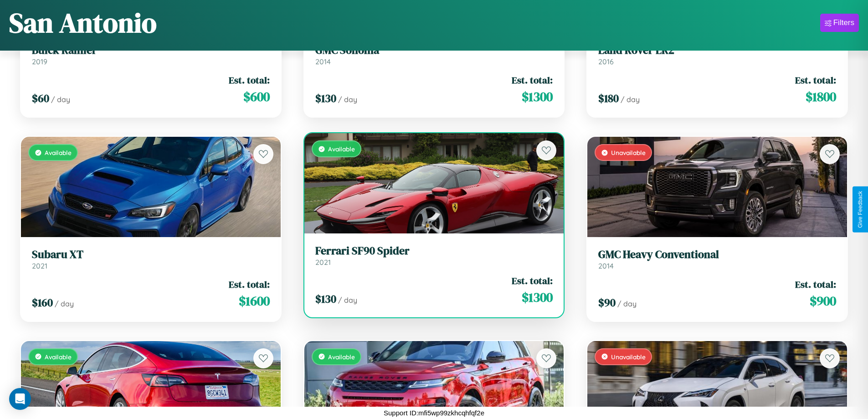  Describe the element at coordinates (434, 55) in the screenshot. I see `a: GMC Sonoma2014` at that location.